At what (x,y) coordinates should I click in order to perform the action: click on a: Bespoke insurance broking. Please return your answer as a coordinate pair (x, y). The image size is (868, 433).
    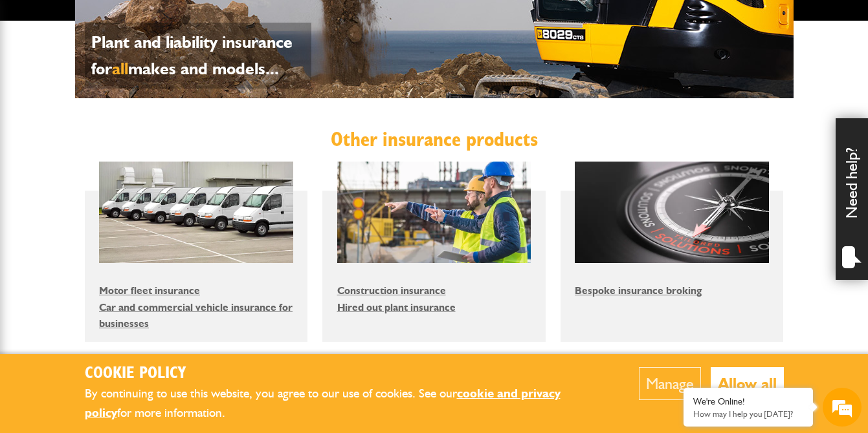
    Looking at the image, I should click on (638, 290).